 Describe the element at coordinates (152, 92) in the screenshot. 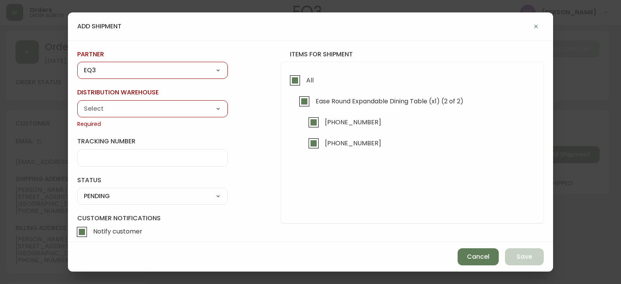

I see `label: distribution warehouse` at that location.